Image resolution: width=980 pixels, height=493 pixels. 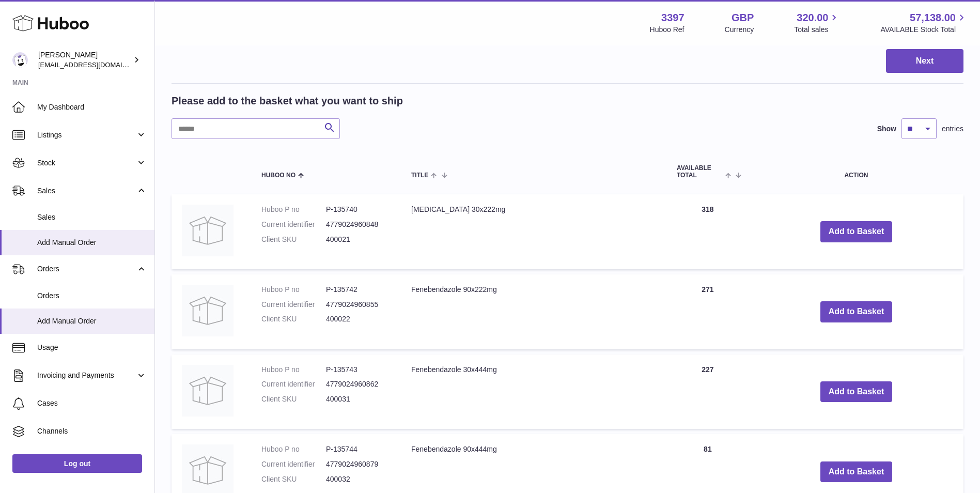 I want to click on td: Fenebendazole 90x222mg, so click(x=534, y=312).